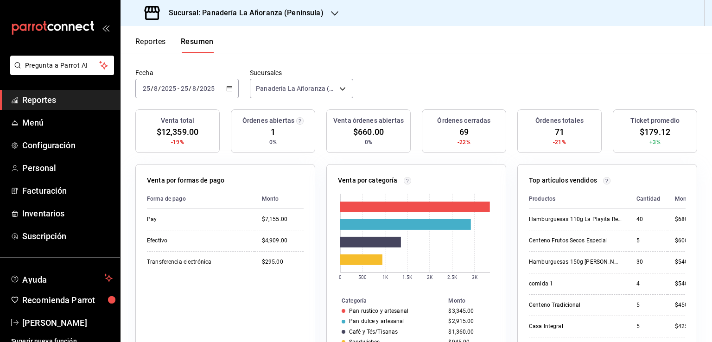 Image resolution: width=712 pixels, height=342 pixels. What do you see at coordinates (67, 190) in the screenshot?
I see `span: Facturación` at bounding box center [67, 190].